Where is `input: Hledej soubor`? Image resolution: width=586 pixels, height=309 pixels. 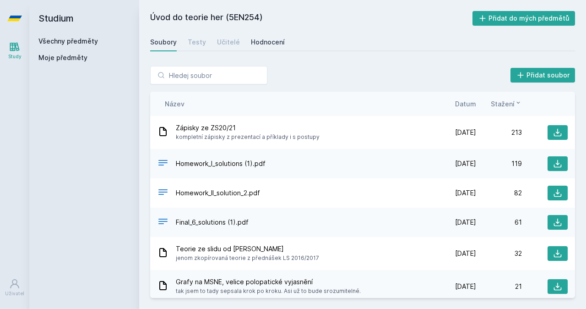 input: Hledej soubor is located at coordinates (209, 75).